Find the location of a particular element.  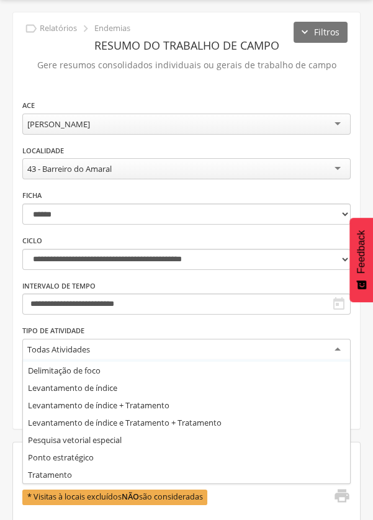

b: NÃO is located at coordinates (130, 497).